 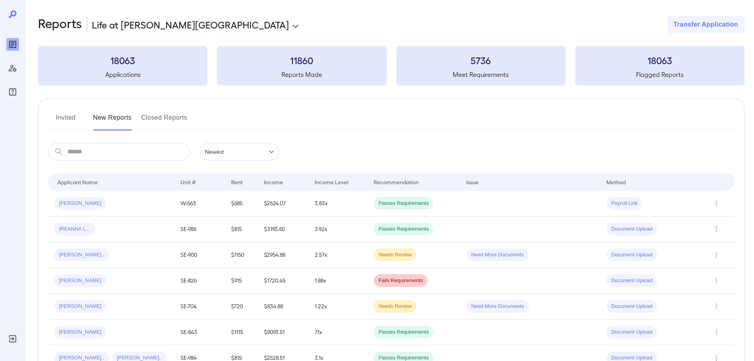 What do you see at coordinates (481, 60) in the screenshot?
I see `h3: 5736` at bounding box center [481, 60].